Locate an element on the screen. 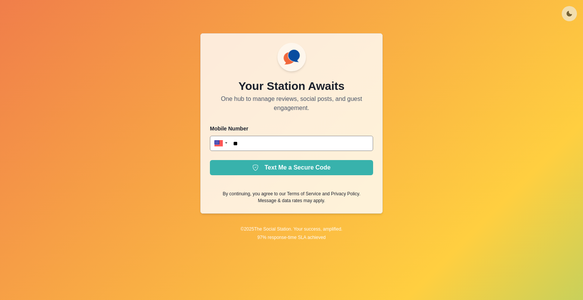 This screenshot has height=300, width=583. p: One hub to manage reviews, social posts, and guest engagement. is located at coordinates (291, 104).